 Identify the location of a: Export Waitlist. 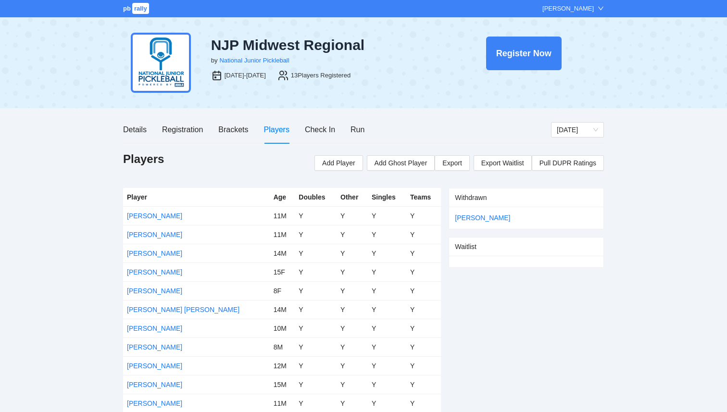
(502, 163).